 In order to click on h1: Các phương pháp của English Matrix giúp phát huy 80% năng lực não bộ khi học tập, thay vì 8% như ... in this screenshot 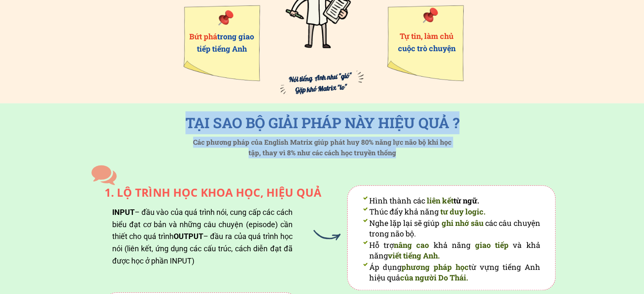, I will do `click(322, 148)`.